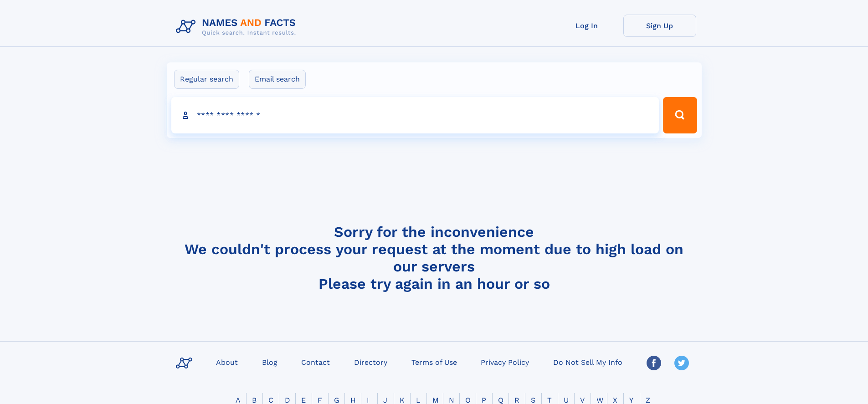  I want to click on input: search input, so click(415, 115).